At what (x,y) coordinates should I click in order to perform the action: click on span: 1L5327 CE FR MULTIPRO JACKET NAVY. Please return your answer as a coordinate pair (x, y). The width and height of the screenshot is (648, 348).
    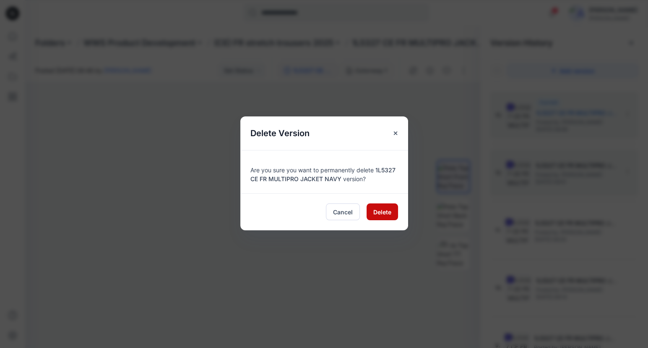
    Looking at the image, I should click on (323, 174).